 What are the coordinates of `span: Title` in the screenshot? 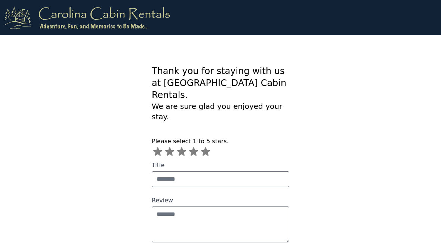 It's located at (158, 165).